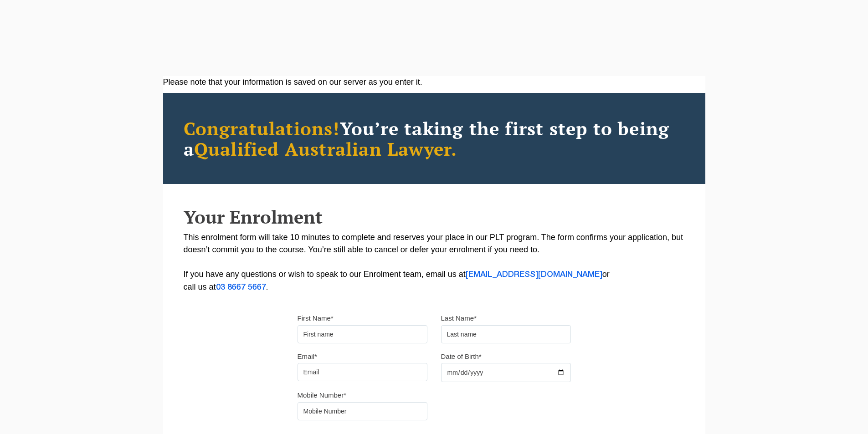  I want to click on label: First Name*, so click(315, 318).